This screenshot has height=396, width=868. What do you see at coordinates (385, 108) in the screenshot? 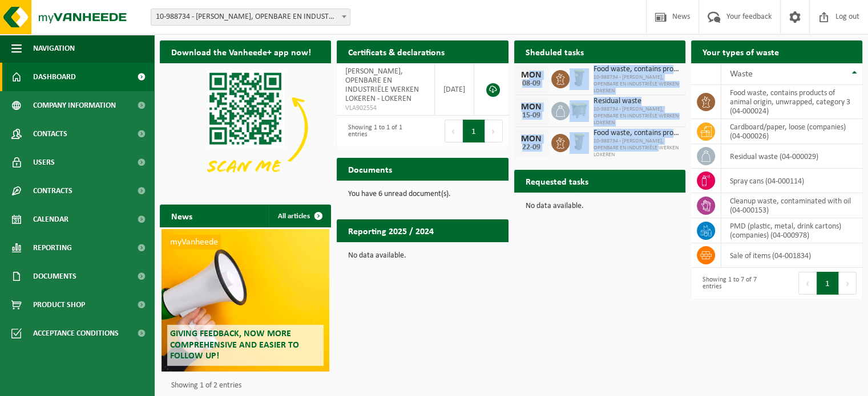
I see `span: VLA902554` at bounding box center [385, 108].